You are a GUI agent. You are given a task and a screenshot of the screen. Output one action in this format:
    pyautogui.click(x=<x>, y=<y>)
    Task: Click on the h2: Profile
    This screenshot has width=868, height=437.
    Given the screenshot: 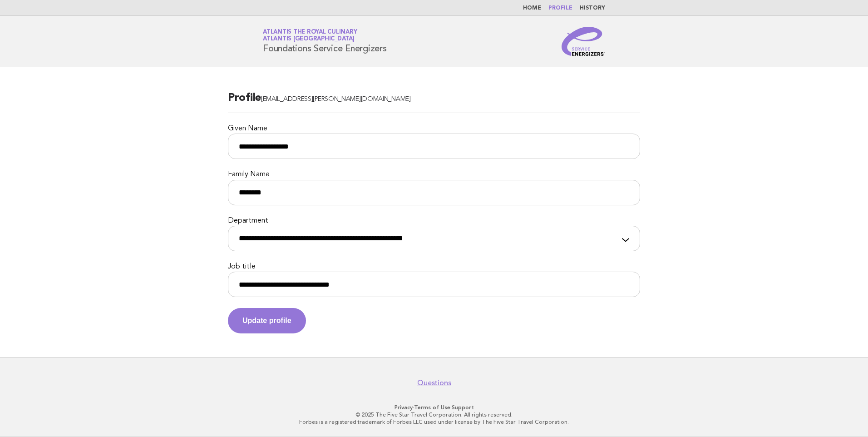 What is the action you would take?
    pyautogui.click(x=434, y=102)
    